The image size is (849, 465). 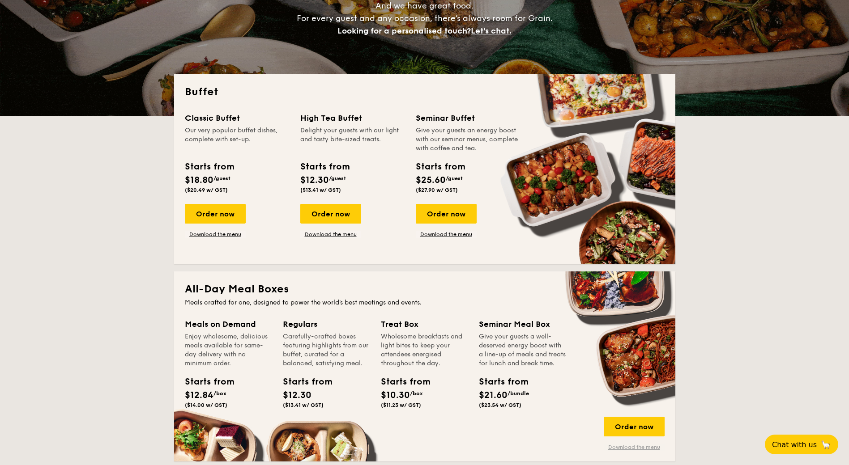 What do you see at coordinates (493, 395) in the screenshot?
I see `span: $21.60` at bounding box center [493, 395].